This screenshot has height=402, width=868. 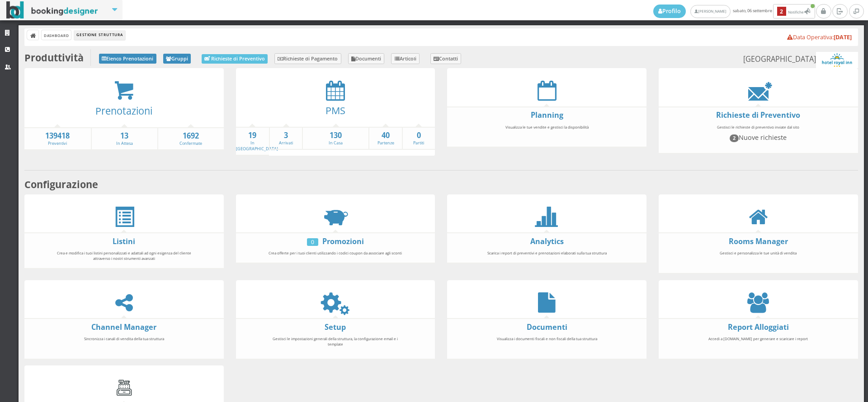 What do you see at coordinates (547, 253) in the screenshot?
I see `div: Scarica i report di preventivi e prenotazioni elaborati sulla tua struttura` at bounding box center [547, 253].